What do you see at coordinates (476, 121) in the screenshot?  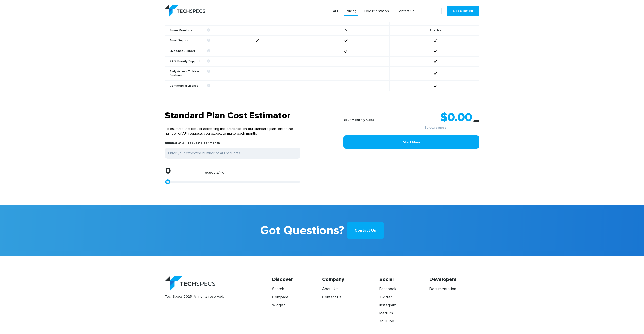 I see `sub: /mo` at bounding box center [476, 121].